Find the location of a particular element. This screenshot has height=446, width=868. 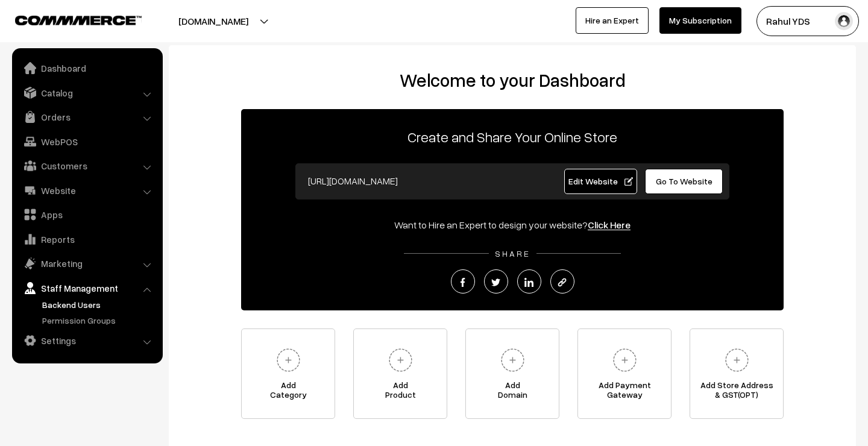

a: Click Here is located at coordinates (609, 225).